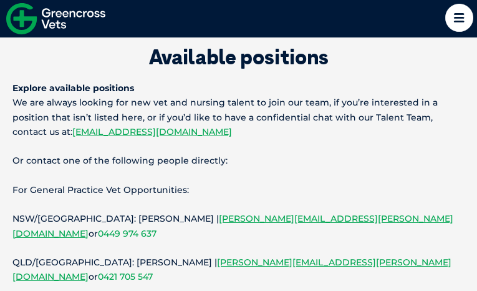 This screenshot has width=477, height=291. Describe the element at coordinates (238, 110) in the screenshot. I see `p: We are always looking for new vet and nursing talent to join our team, if you’re interested in a ...` at that location.